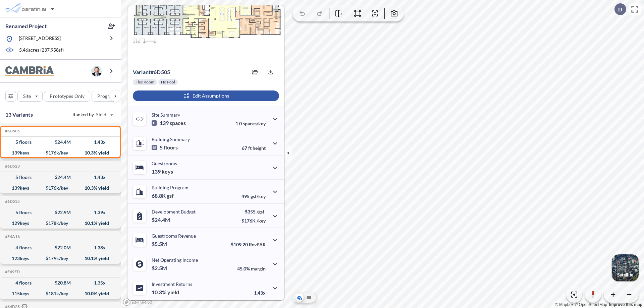 Image resolution: width=644 pixels, height=308 pixels. Describe the element at coordinates (254, 148) in the screenshot. I see `p: 67` at that location.